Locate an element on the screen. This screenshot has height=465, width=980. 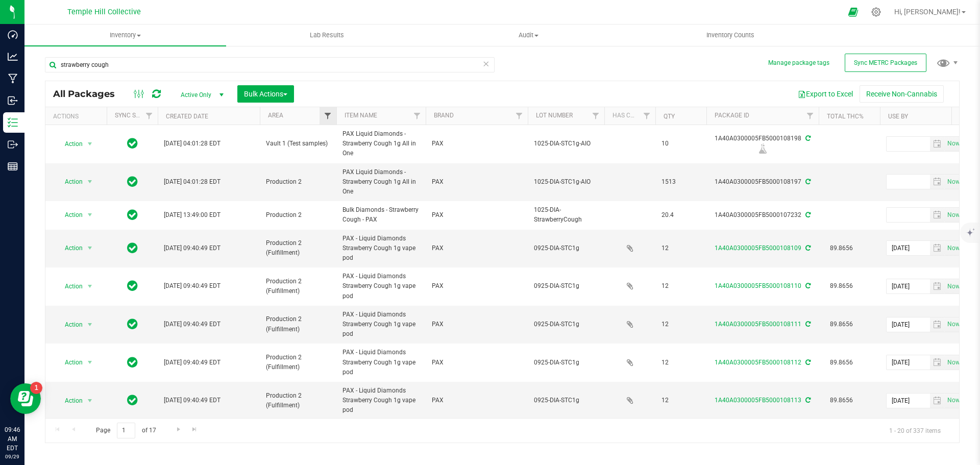
span: Inventory is located at coordinates (125, 35).